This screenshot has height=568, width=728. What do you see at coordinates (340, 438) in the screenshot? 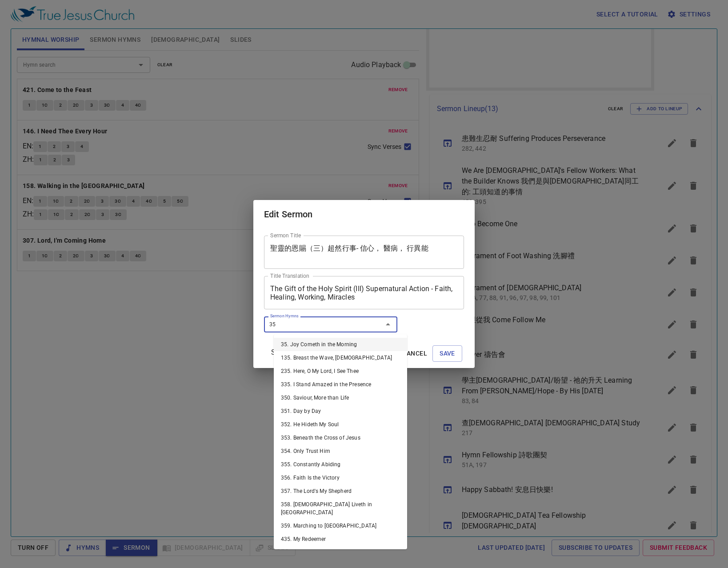
I see `li: 353. Beneath the Cross of Jesus` at bounding box center [340, 438].